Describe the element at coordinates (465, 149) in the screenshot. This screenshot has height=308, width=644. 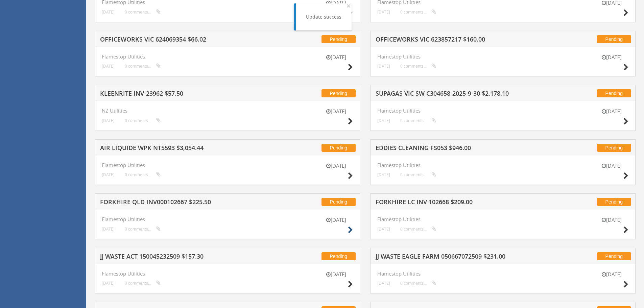
I see `h5: EDDIES CLEANING FS053 $946.00` at that location.